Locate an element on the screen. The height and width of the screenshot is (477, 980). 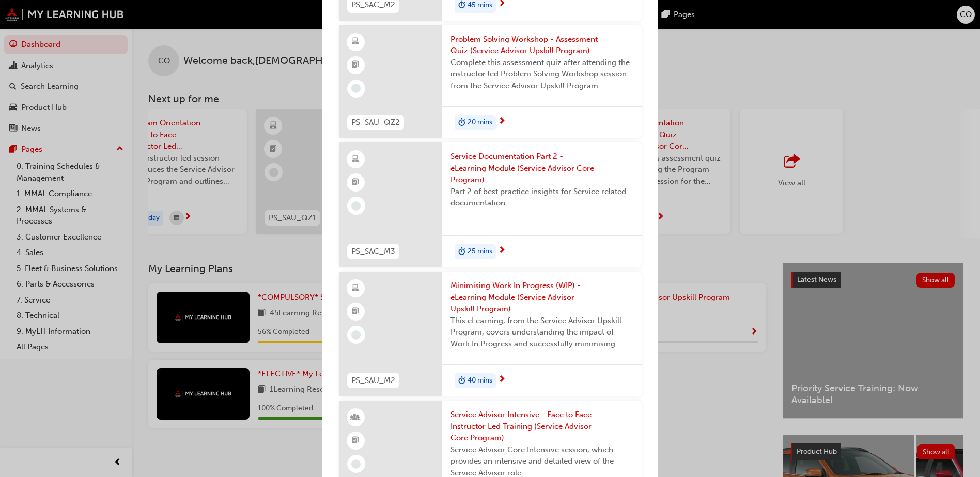
span: Minimising Work In Progress (WIP) - eLearning Module (Service Advisor Upskill Program) is located at coordinates (542, 297).